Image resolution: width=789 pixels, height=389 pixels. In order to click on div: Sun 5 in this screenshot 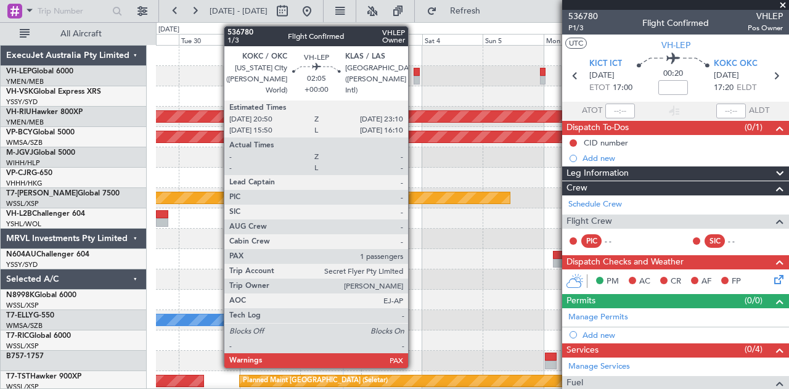, I will do `click(513, 39)`.